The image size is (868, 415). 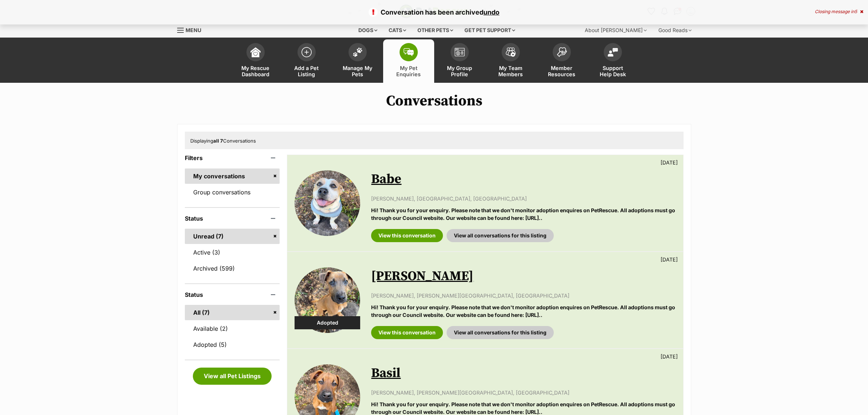 What do you see at coordinates (408, 52) in the screenshot?
I see `img: pet-enquiries-icon-7e3ad2cf08bfb03b45e93fb7055b45f3efa6380592205ae92323e6603595dc1f.svg` at bounding box center [408, 52].